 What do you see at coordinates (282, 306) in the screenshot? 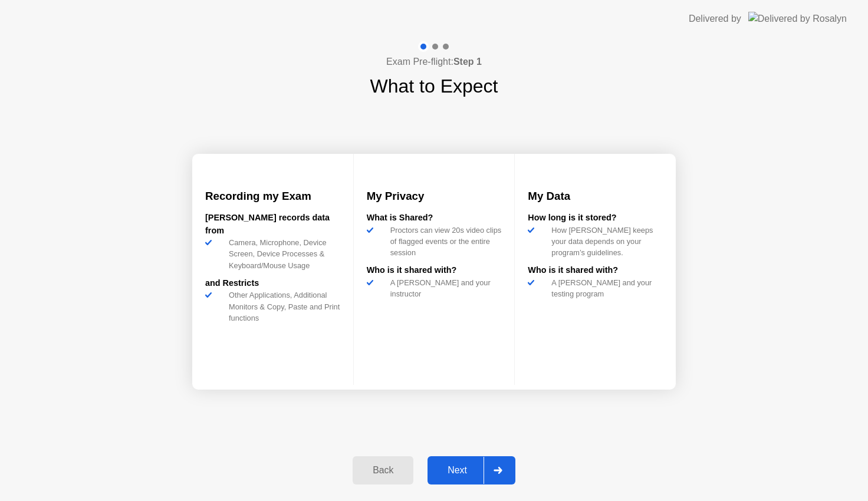
I see `div: Other Applications, Additional Monitors & Copy, Paste and Print functions` at bounding box center [282, 306].